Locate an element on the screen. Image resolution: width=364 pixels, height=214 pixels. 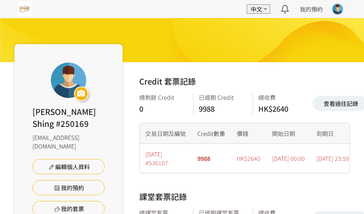
div: 開始日期 is located at coordinates (289, 133).